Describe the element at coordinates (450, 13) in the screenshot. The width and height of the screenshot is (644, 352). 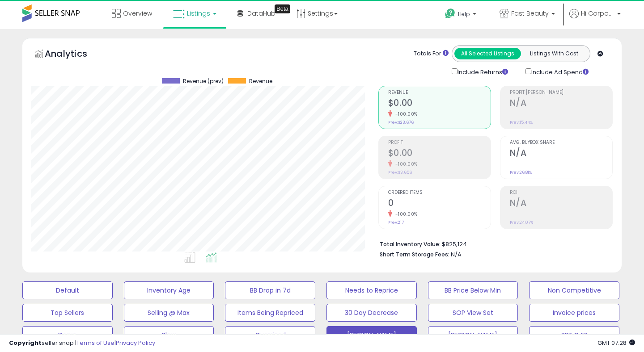
I see `i: Get Help` at that location.